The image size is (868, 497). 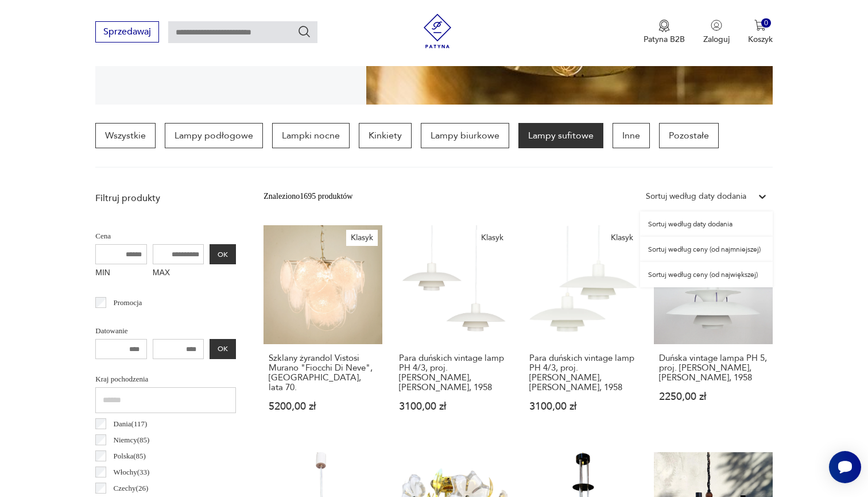 I want to click on a: Kinkiety, so click(x=385, y=136).